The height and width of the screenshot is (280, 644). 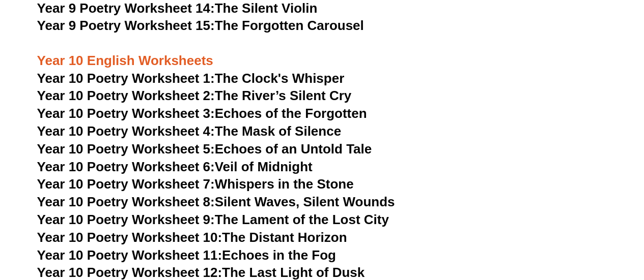 I want to click on a: Year 10 Poetry Worksheet 10:The Distant Horizon, so click(x=192, y=237).